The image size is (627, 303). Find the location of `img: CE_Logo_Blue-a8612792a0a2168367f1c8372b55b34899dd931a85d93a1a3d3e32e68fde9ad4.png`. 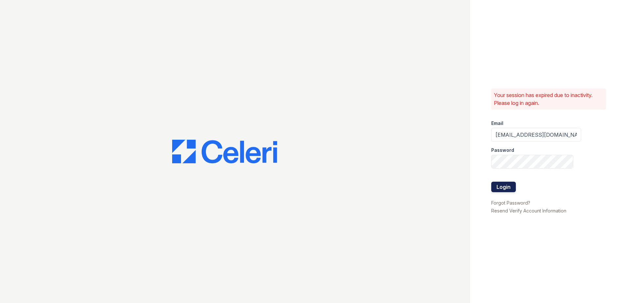

img: CE_Logo_Blue-a8612792a0a2168367f1c8372b55b34899dd931a85d93a1a3d3e32e68fde9ad4.png is located at coordinates (224, 151).